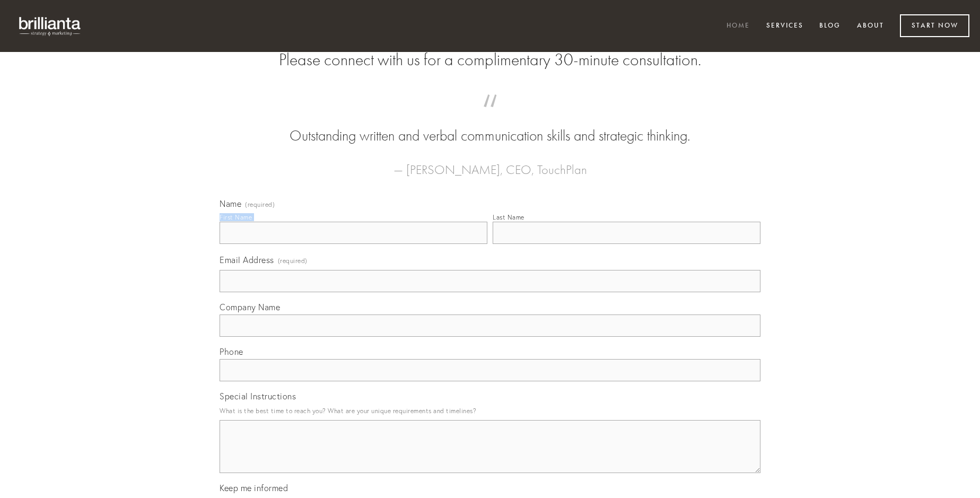 This screenshot has height=498, width=980. Describe the element at coordinates (50, 26) in the screenshot. I see `img: brillianta - research, strategy, marketing` at that location.